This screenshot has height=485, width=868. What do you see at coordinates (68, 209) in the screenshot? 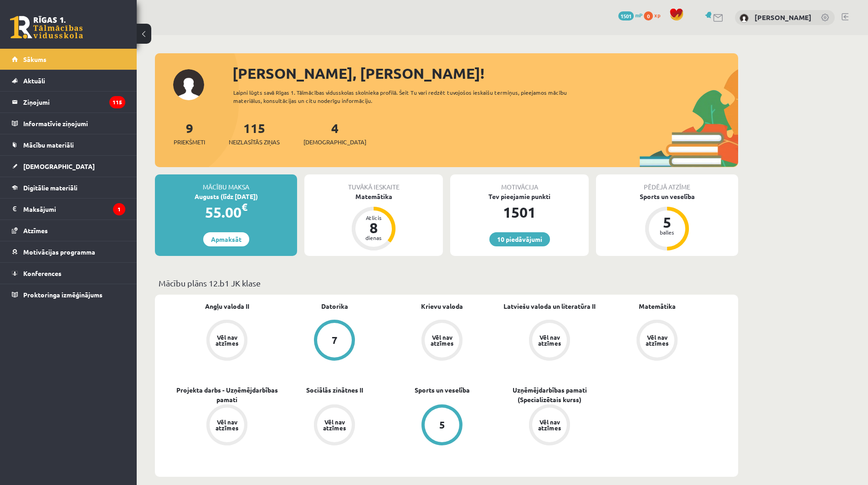
I see `a: Maksājumi1` at bounding box center [68, 209].